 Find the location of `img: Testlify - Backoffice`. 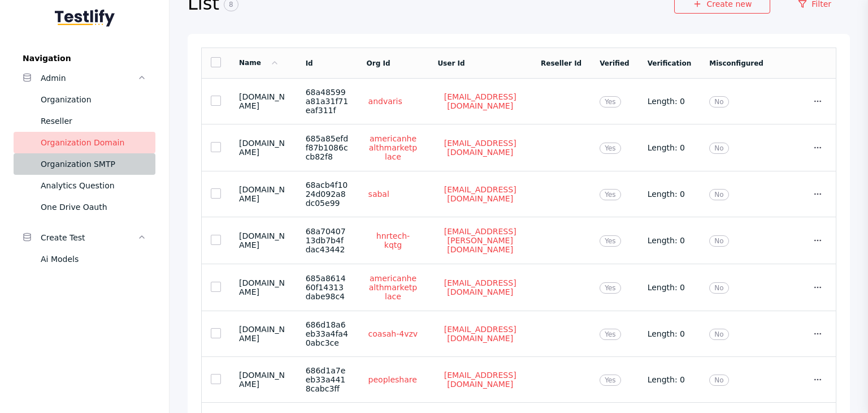

img: Testlify - Backoffice is located at coordinates (85, 18).